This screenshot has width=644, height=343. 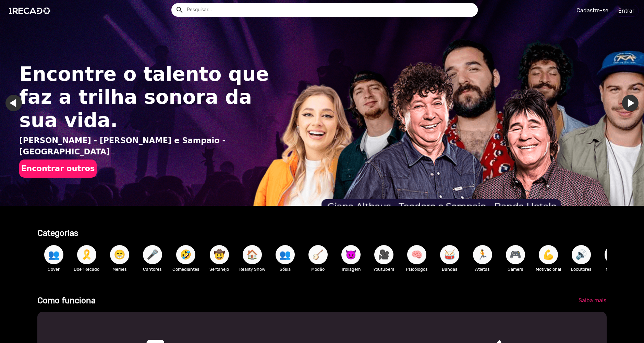 What do you see at coordinates (592, 300) in the screenshot?
I see `span: Saiba mais` at bounding box center [592, 300].